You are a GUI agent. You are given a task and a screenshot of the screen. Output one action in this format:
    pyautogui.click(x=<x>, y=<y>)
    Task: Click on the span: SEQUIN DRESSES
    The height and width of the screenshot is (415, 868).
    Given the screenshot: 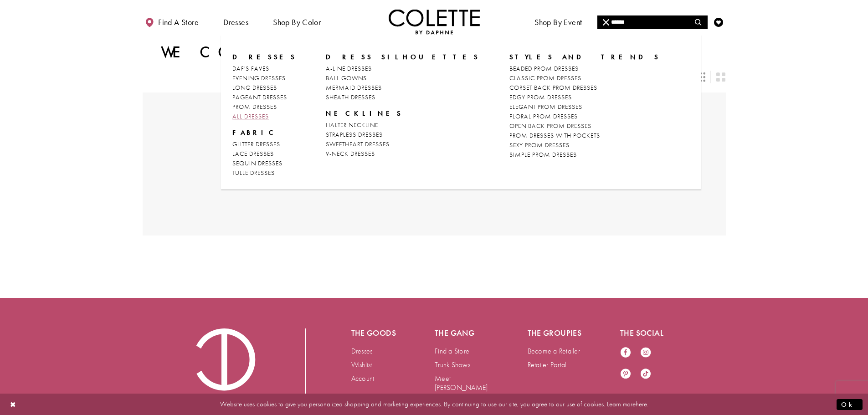 What is the action you would take?
    pyautogui.click(x=258, y=163)
    